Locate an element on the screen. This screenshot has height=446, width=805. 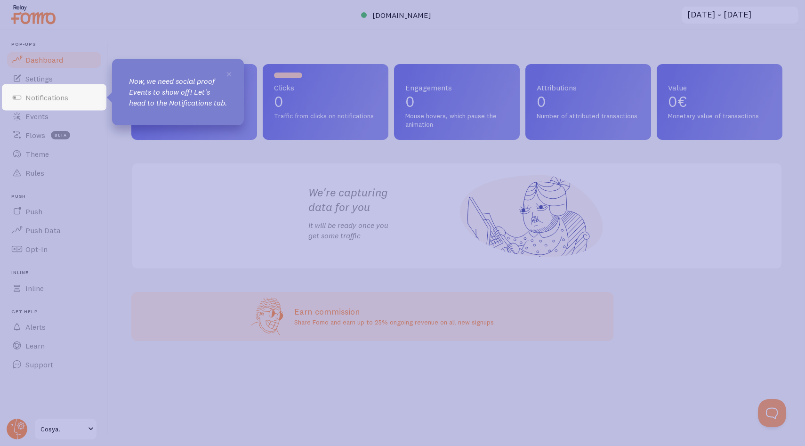
button: Close Tour is located at coordinates (229, 74).